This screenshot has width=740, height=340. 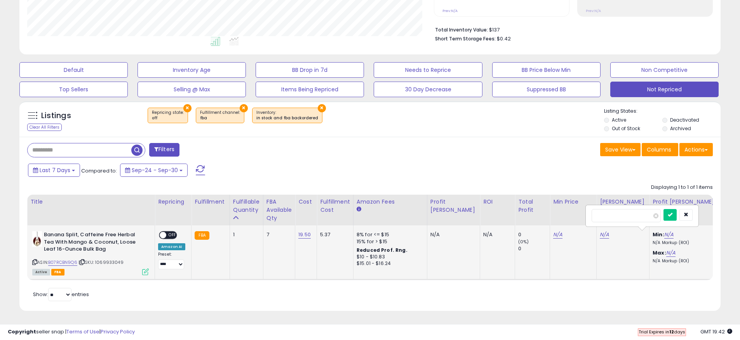 What do you see at coordinates (55, 170) in the screenshot?
I see `span: Last 7 Days` at bounding box center [55, 170].